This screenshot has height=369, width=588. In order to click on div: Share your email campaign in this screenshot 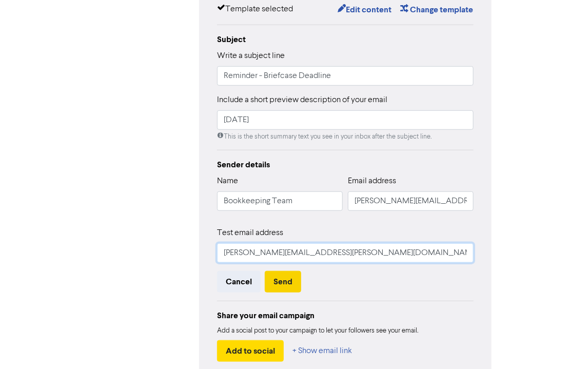, I will do `click(345, 316)`.